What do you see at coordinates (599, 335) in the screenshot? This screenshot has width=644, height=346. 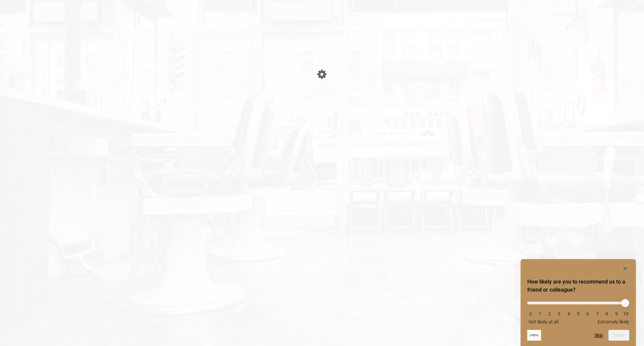 I see `button: Skip` at bounding box center [599, 335].